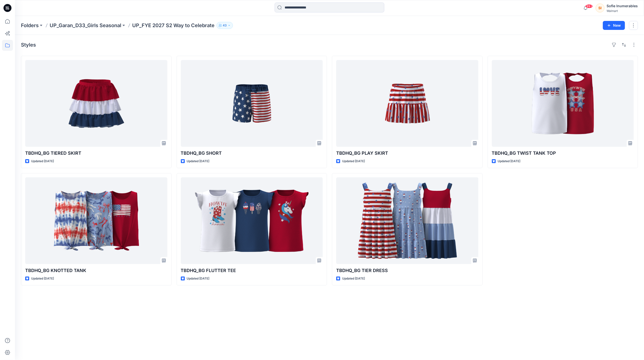  Describe the element at coordinates (30, 25) in the screenshot. I see `a: Folders` at that location.